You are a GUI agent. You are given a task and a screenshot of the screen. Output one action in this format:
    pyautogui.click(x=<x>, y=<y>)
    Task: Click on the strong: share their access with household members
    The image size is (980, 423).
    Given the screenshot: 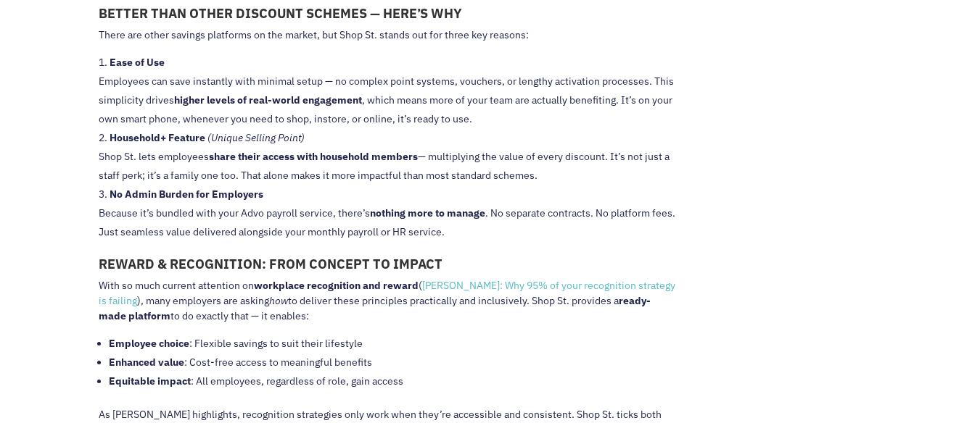 What is the action you would take?
    pyautogui.click(x=313, y=157)
    